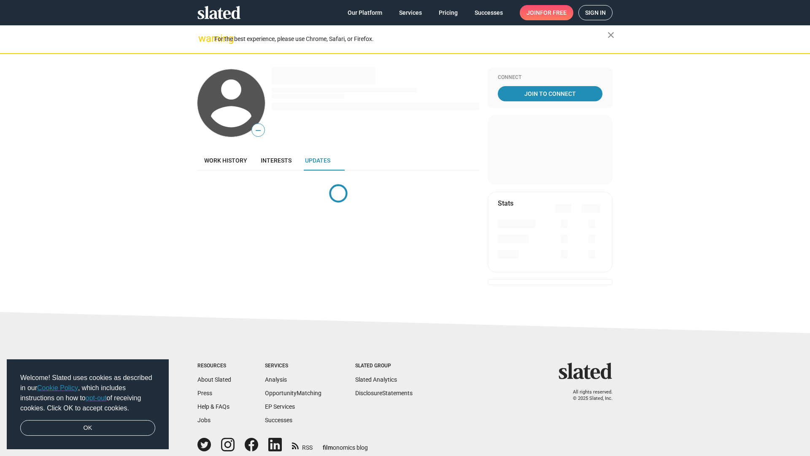  I want to click on span: Sign in, so click(595, 13).